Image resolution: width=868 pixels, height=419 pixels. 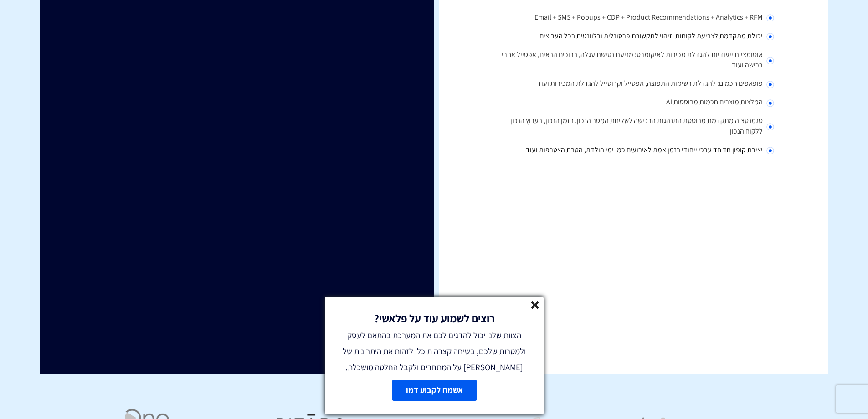 I want to click on li: סגמנטציה מתקדמת מבוססת התנהגות הרכישה לשליחת המסר הנכון, בזמן הנכון, בערוץ הנכון ללקוח הנכון, so click(x=631, y=127).